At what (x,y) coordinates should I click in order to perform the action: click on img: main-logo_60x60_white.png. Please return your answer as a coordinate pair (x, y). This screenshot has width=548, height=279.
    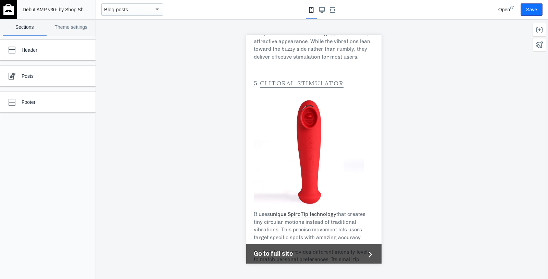
    Looking at the image, I should click on (9, 9).